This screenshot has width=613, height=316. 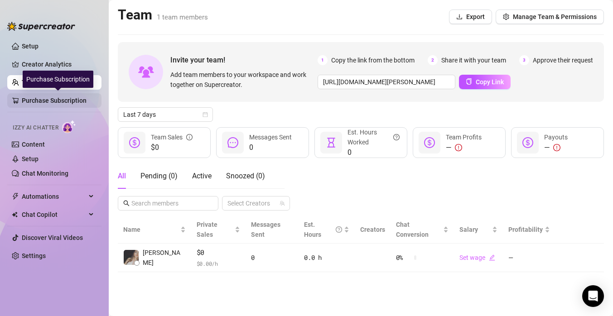 What do you see at coordinates (15, 197) in the screenshot?
I see `span: thunderbolt` at bounding box center [15, 197].